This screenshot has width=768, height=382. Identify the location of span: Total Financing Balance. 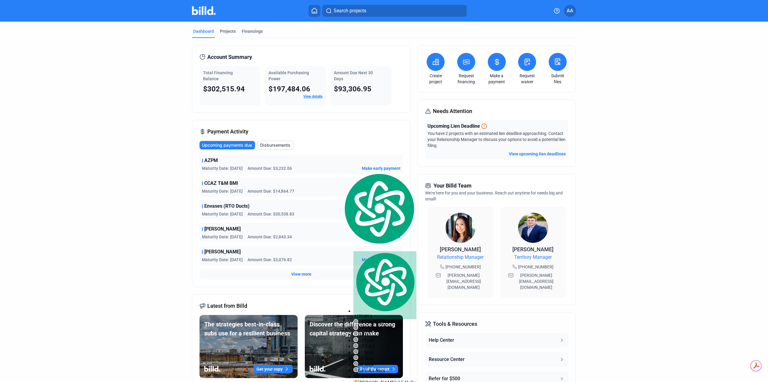
(218, 76).